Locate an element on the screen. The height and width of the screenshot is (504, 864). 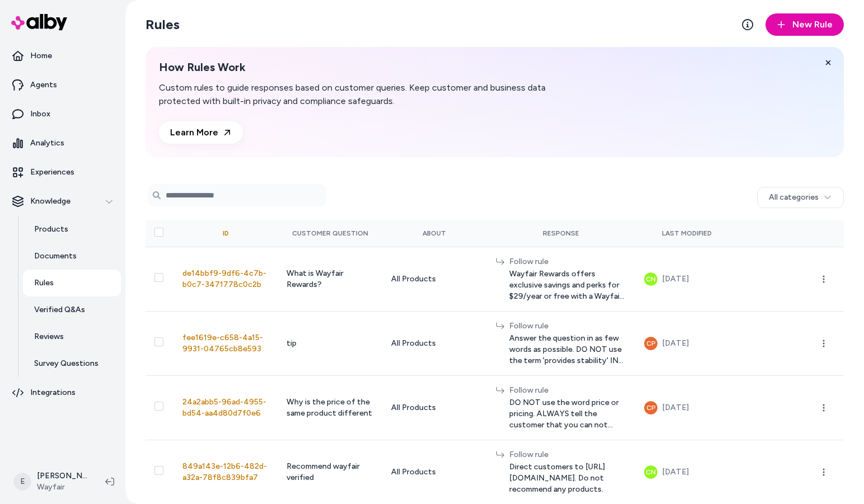
p: Home is located at coordinates (41, 56).